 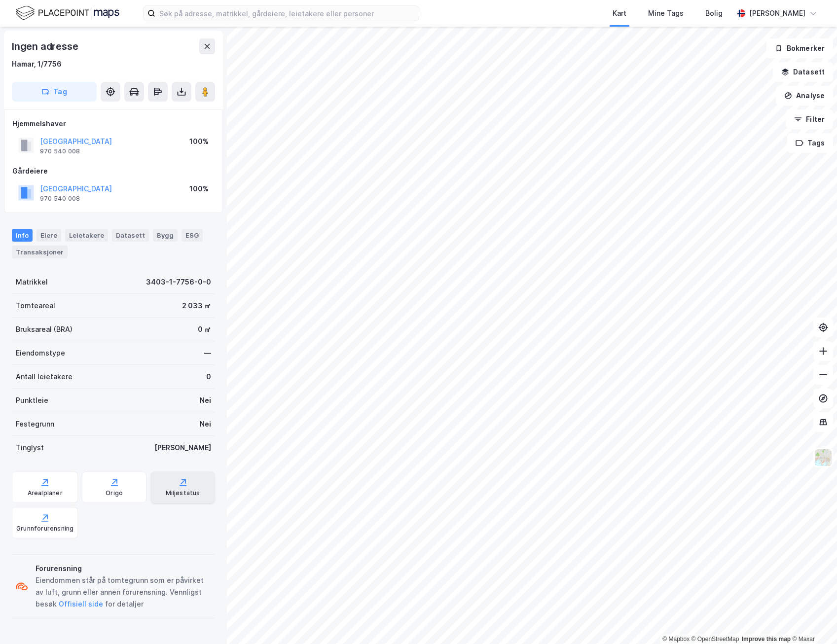 What do you see at coordinates (67, 13) in the screenshot?
I see `img: logo.f888ab2527a4732fd821a326f86c7f29.svg` at bounding box center [67, 13].